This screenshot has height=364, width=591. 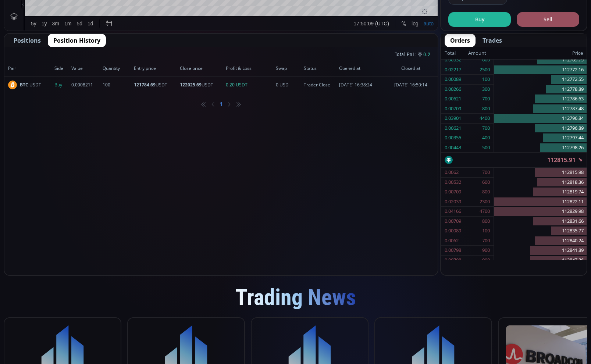 I want to click on div: 112822.11, so click(x=541, y=202).